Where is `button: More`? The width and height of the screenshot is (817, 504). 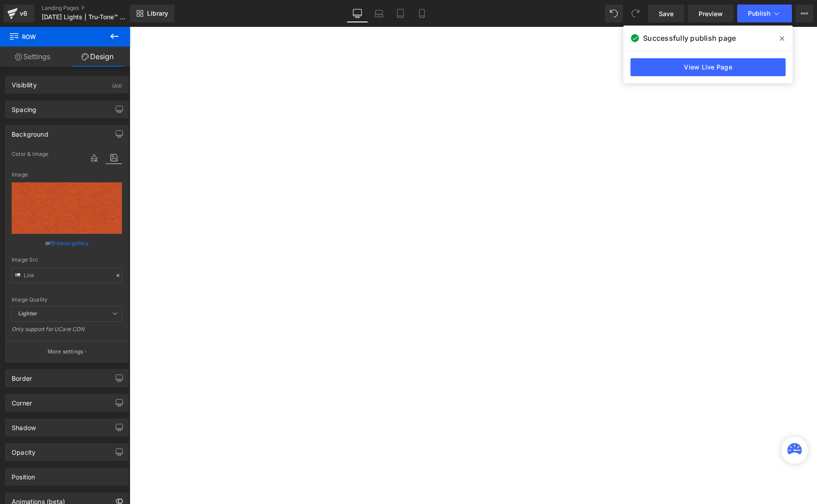
button: More is located at coordinates (804, 13).